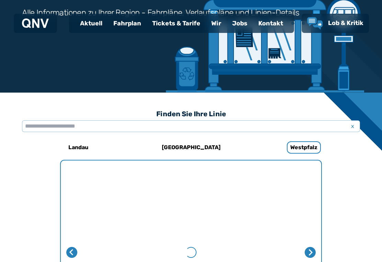 The width and height of the screenshot is (382, 262). I want to click on h3: Finden Sie Ihre Linie, so click(191, 114).